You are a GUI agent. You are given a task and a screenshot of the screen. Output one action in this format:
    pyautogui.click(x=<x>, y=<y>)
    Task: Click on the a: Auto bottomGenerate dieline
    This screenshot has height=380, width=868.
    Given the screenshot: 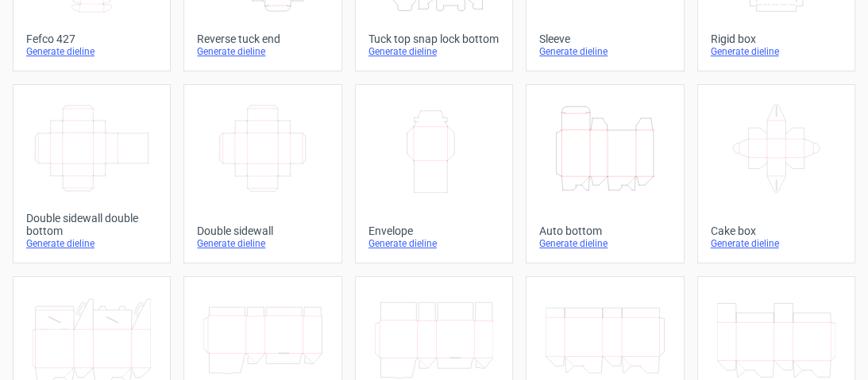 What is the action you would take?
    pyautogui.click(x=604, y=174)
    